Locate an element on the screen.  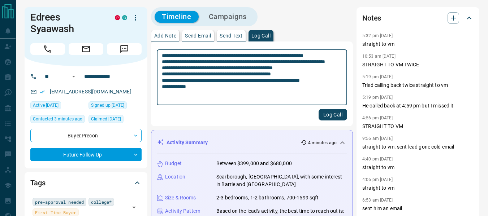
button: Timeline is located at coordinates (176, 17).